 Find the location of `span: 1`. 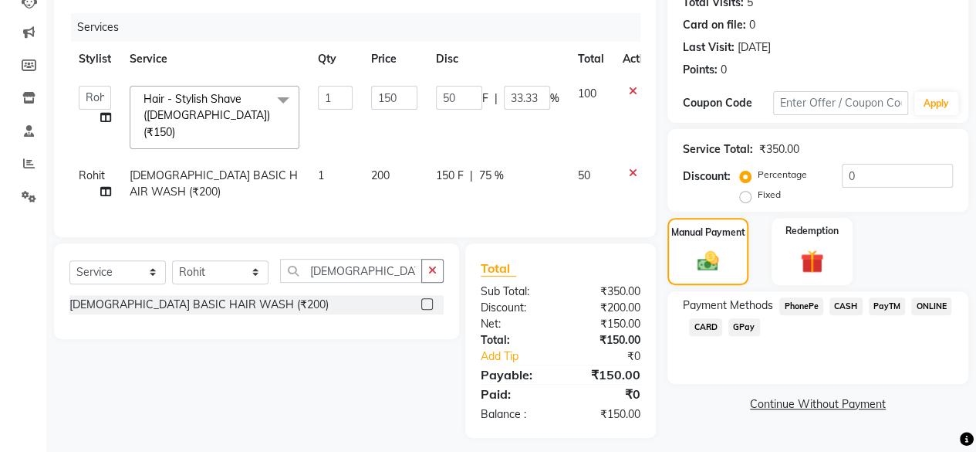

span: 1 is located at coordinates (321, 175).